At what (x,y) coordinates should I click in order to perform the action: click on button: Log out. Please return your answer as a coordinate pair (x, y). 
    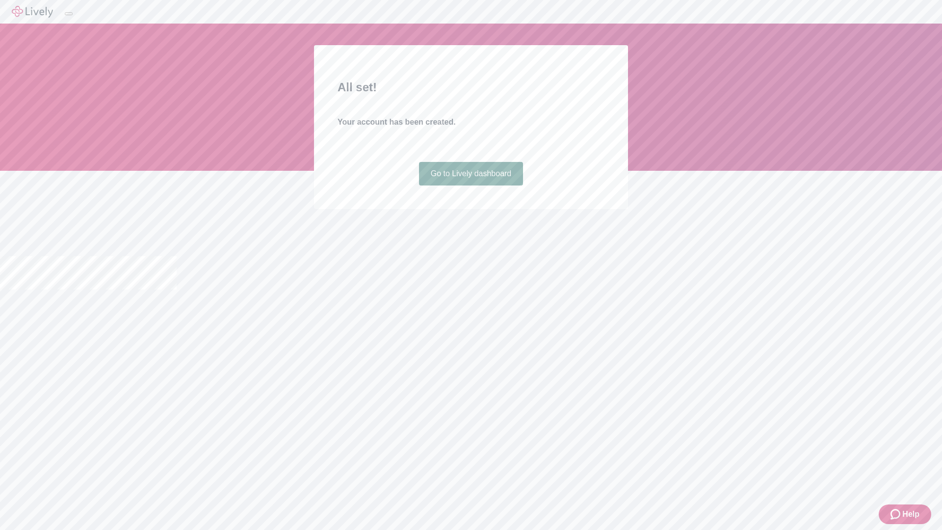
    Looking at the image, I should click on (69, 14).